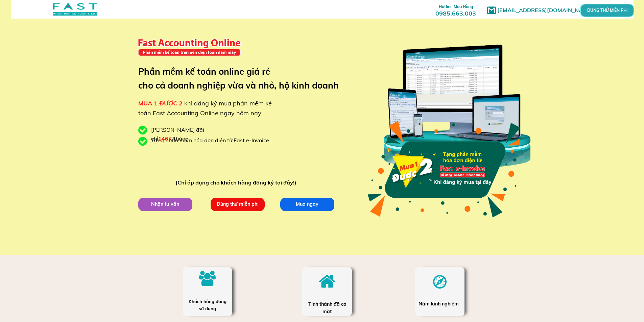  Describe the element at coordinates (205, 108) in the screenshot. I see `span: khi đăng ký mua phần mềm kế toán Fast Accounting Online ngay hôm nay:` at that location.